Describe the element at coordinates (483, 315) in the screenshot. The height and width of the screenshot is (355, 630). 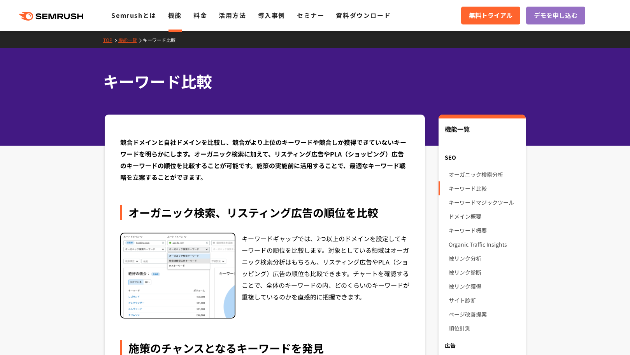
I see `a: ページ改善提案` at that location.